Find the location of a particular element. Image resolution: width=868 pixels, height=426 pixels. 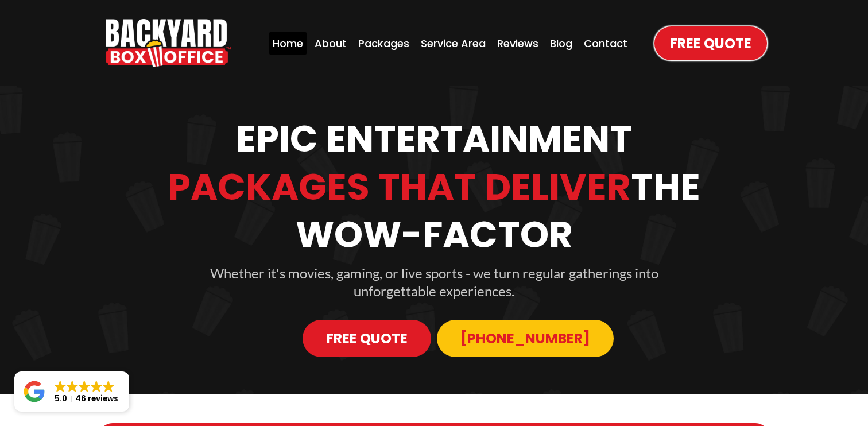

div: Service Area is located at coordinates (453, 43).